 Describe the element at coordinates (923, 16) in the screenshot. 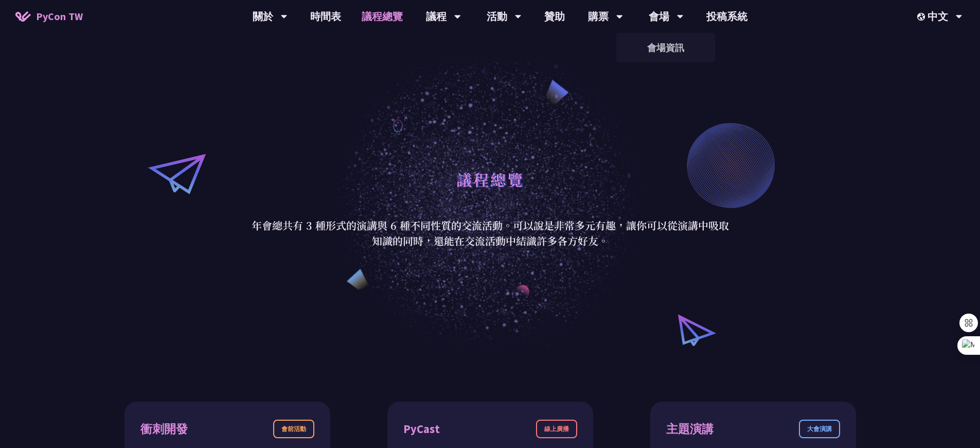

I see `img: Locale Icon` at that location.